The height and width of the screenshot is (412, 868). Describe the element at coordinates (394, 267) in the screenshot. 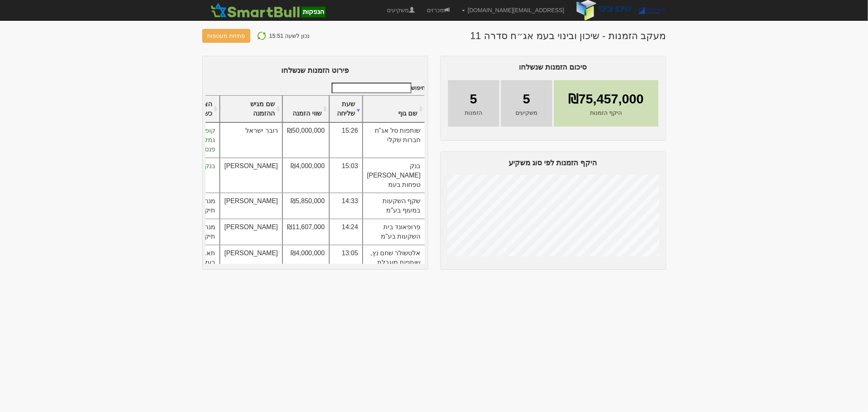

I see `td: אלטשולר שחם נץ, שותפות מוגבלת` at that location.